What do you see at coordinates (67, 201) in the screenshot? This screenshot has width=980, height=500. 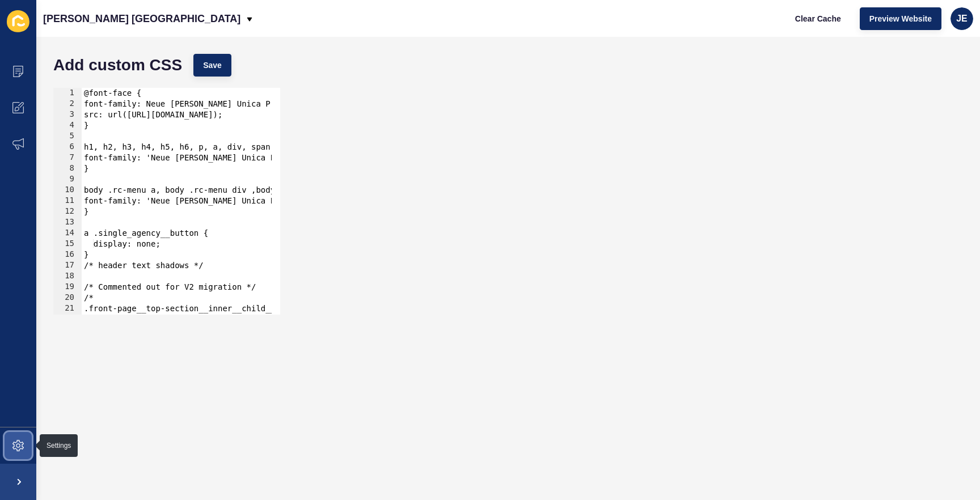 I see `div: 11` at bounding box center [67, 201].